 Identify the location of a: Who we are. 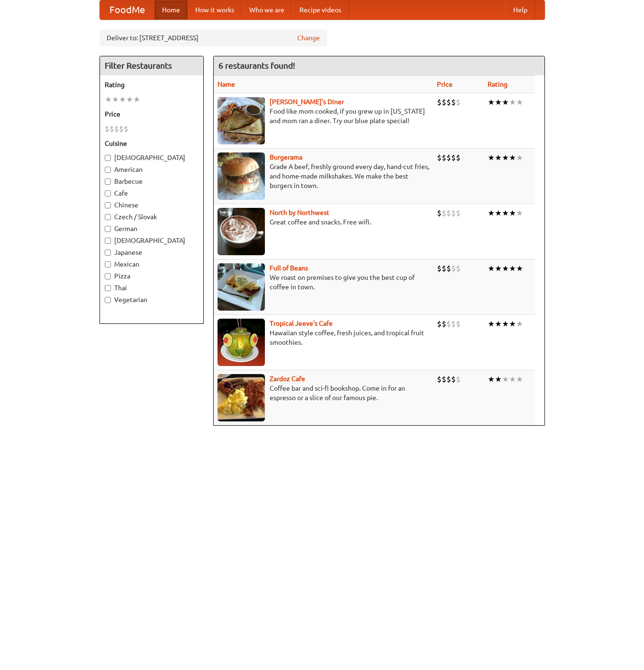
(267, 10).